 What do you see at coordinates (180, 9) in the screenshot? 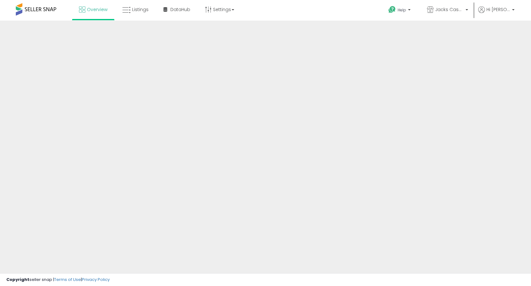
I see `span: DataHub` at bounding box center [180, 9].